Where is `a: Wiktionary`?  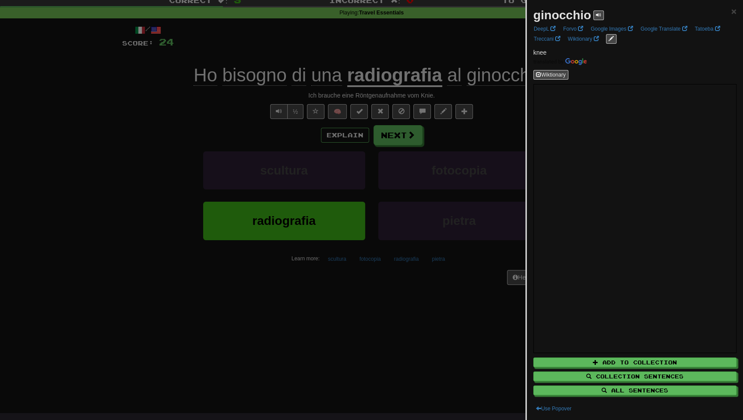 a: Wiktionary is located at coordinates (583, 39).